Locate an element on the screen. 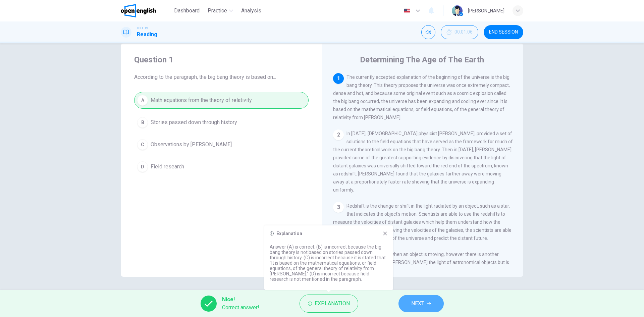  span: Explanation is located at coordinates (332, 303).